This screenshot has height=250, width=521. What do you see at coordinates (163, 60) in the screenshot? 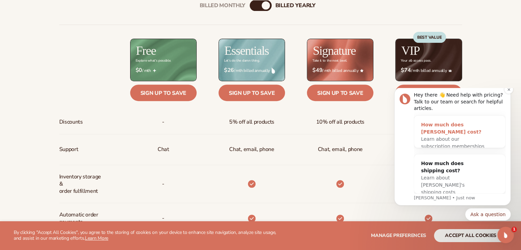
I see `img: free_bg.png` at bounding box center [163, 60].